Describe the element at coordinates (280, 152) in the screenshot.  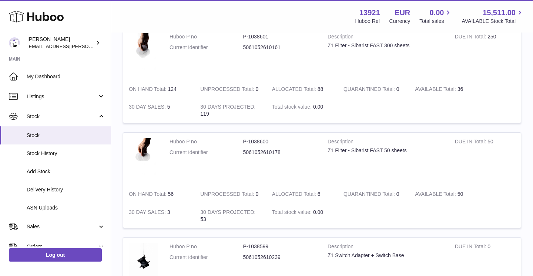
I see `dd: 5061052610178` at that location.